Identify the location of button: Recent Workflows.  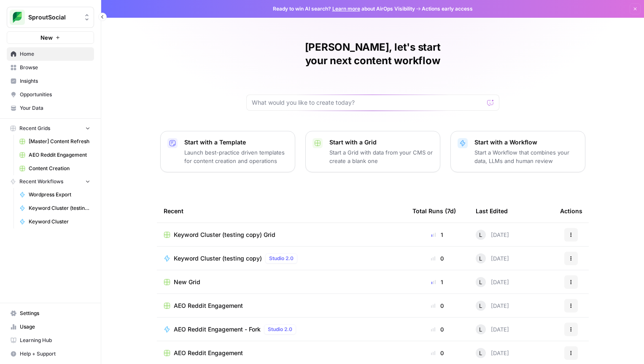
(50, 181).